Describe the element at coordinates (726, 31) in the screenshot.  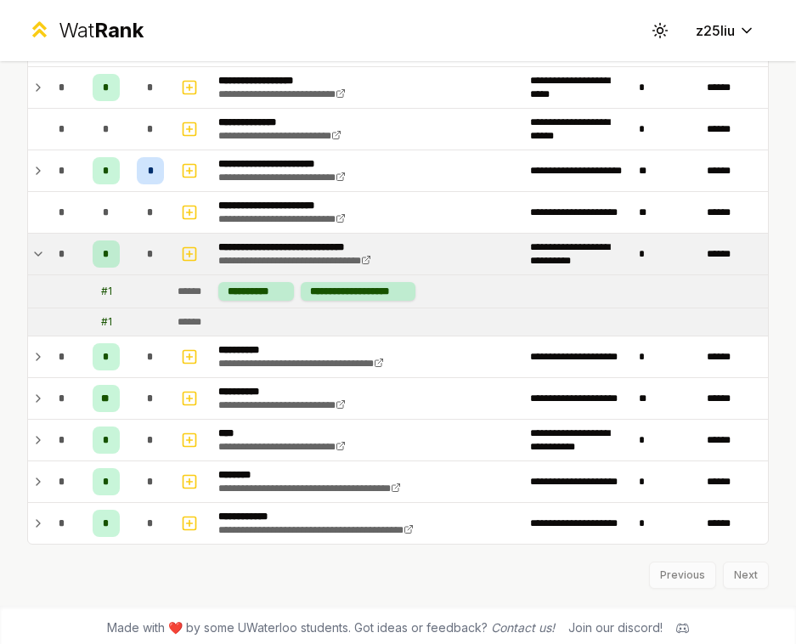
I see `button: z25liu` at that location.